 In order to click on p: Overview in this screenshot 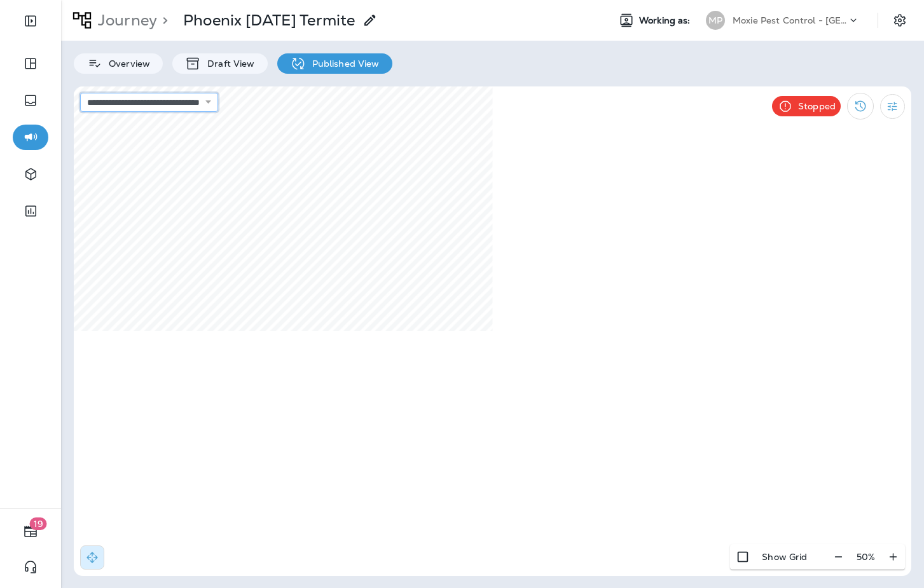, I will do `click(126, 63)`.